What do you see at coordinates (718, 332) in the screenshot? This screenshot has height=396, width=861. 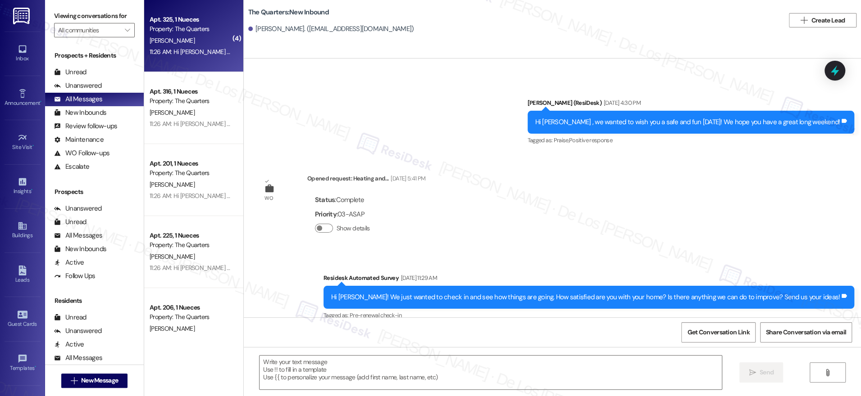 I see `span: Get Conversation Link` at bounding box center [718, 332].